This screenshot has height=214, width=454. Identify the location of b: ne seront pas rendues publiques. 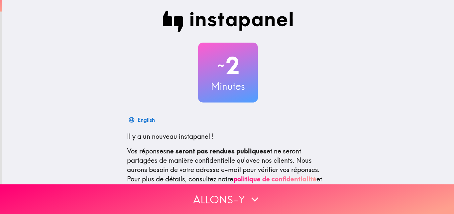
(216, 150).